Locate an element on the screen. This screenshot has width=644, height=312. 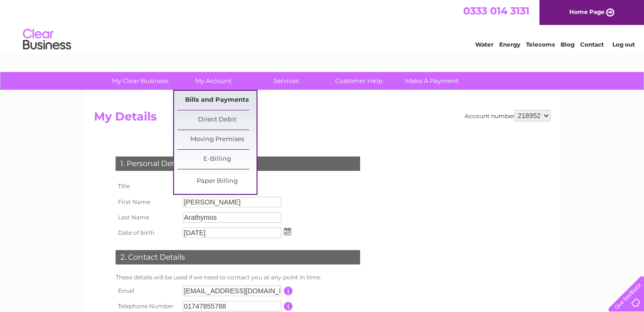
th: First Name is located at coordinates (147, 202).